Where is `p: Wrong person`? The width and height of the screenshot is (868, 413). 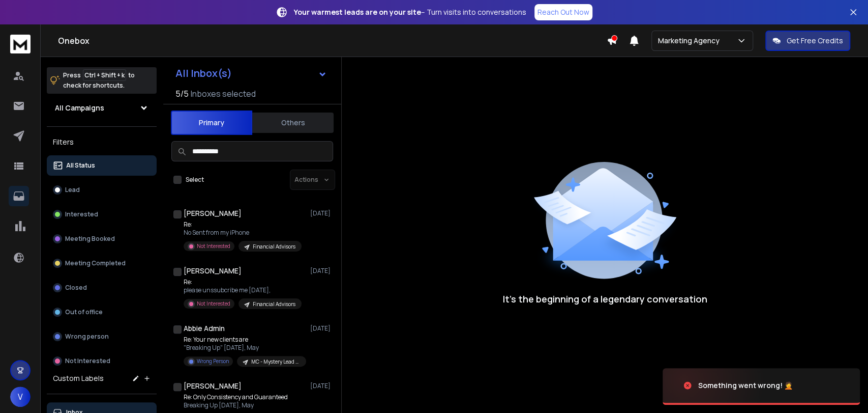 p: Wrong person is located at coordinates (87, 337).